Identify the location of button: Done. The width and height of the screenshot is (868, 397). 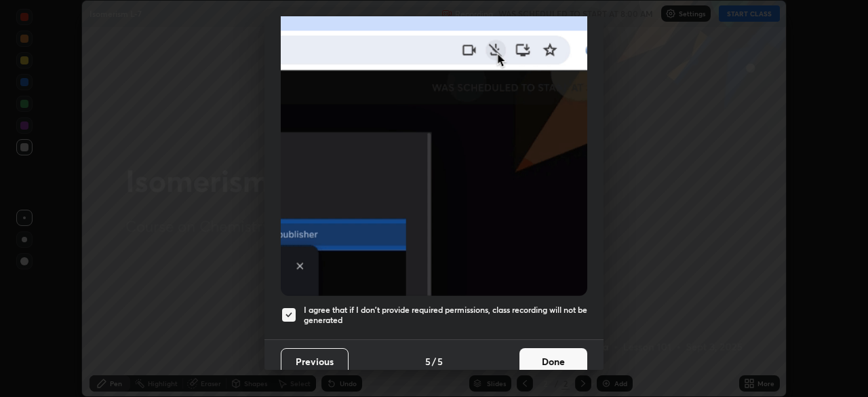
(553, 361).